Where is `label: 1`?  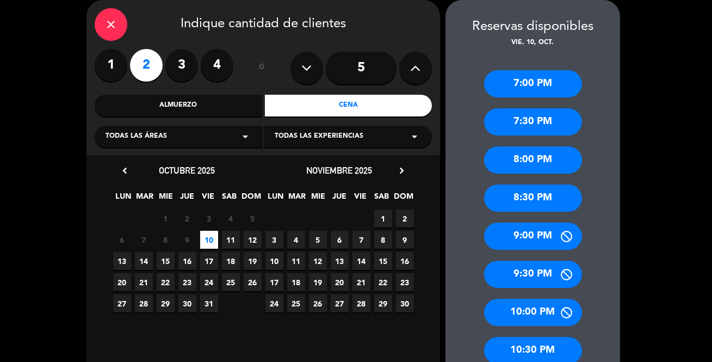 label: 1 is located at coordinates (111, 65).